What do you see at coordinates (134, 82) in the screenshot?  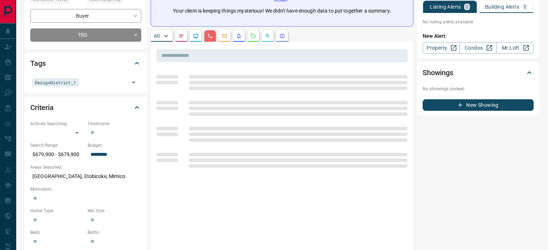 I see `button: Open` at bounding box center [134, 82].